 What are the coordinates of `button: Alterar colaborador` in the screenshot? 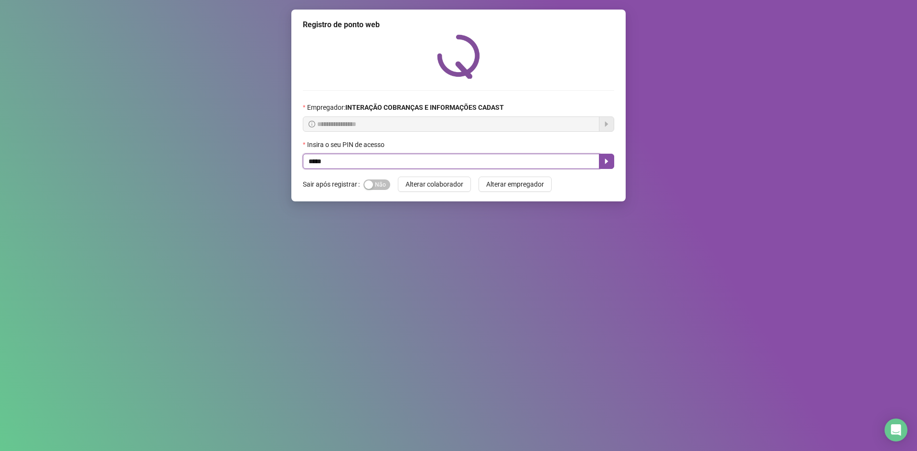 It's located at (434, 184).